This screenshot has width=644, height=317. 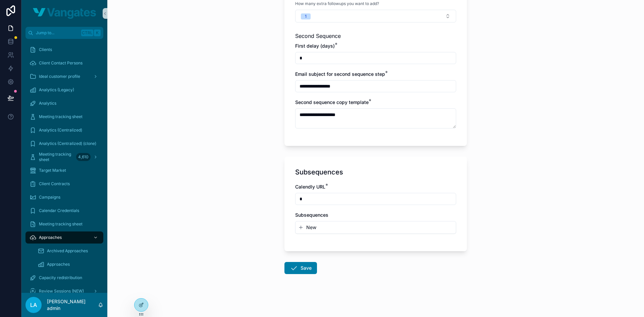 I want to click on span: How many extra followups you want to add?, so click(x=337, y=4).